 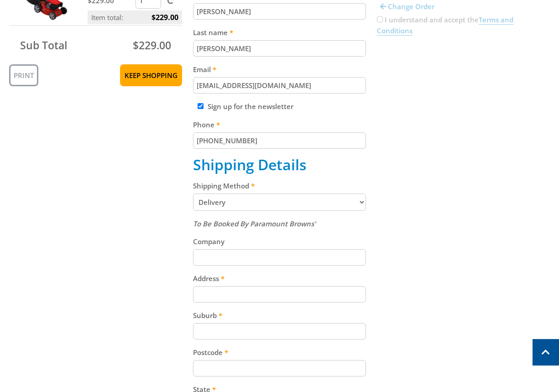 I want to click on label: Email, so click(x=279, y=69).